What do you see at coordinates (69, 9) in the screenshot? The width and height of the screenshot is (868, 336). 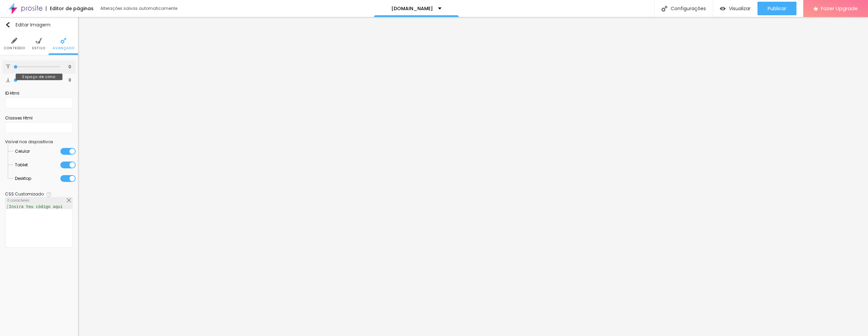 I see `div: Editor de páginas` at bounding box center [69, 9].